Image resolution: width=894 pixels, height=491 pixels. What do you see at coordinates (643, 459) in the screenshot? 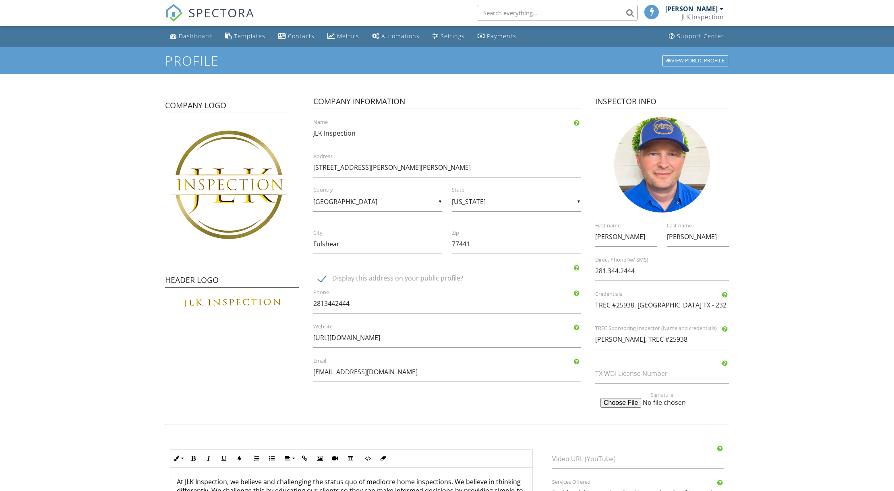
I see `label: Video URL (YouTube)` at bounding box center [643, 459].